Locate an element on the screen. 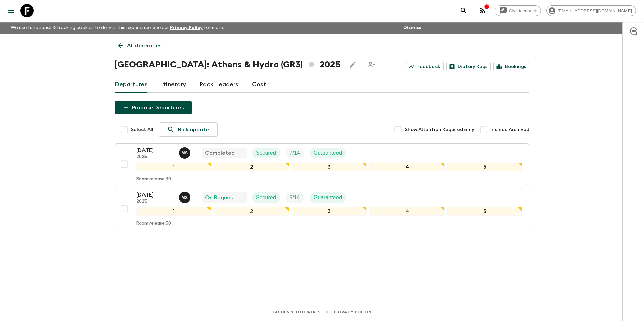 Image resolution: width=644 pixels, height=321 pixels. span: Show Attention Required only is located at coordinates (439, 129).